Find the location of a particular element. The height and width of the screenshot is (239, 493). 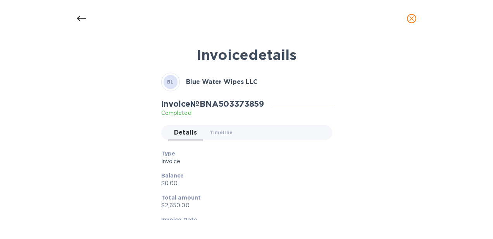

span: Timeline is located at coordinates (221, 133).